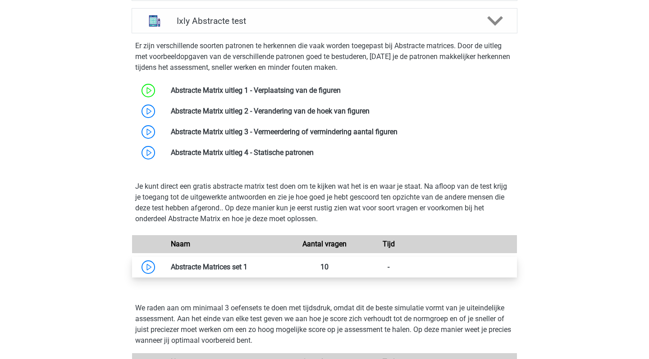 This screenshot has height=359, width=649. I want to click on div: Abstracte Matrix uitleg 1 - Verplaatsing van de figuren, so click(340, 91).